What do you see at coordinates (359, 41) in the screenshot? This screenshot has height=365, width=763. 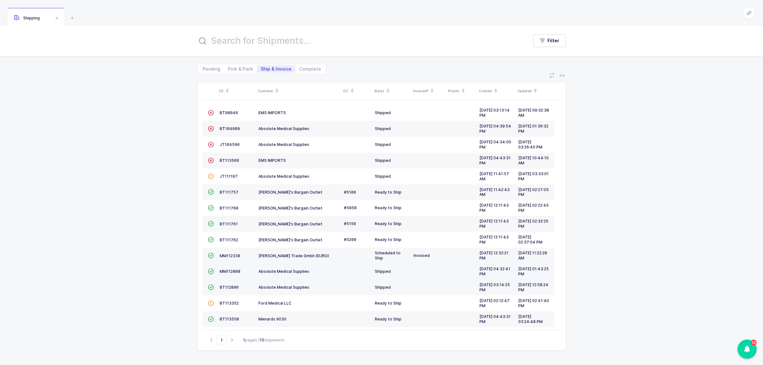 I see `input: Search for Shipments...` at bounding box center [359, 41].